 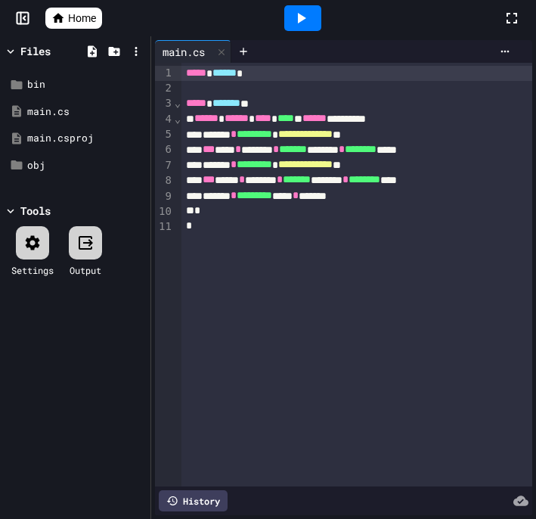 What do you see at coordinates (36, 210) in the screenshot?
I see `div: Tools` at bounding box center [36, 210].